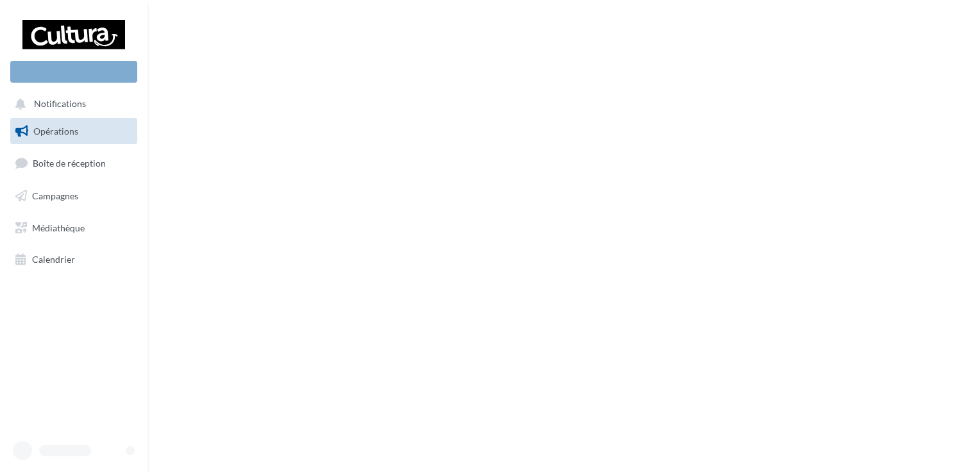 This screenshot has width=980, height=473. What do you see at coordinates (54, 259) in the screenshot?
I see `span: Calendrier` at bounding box center [54, 259].